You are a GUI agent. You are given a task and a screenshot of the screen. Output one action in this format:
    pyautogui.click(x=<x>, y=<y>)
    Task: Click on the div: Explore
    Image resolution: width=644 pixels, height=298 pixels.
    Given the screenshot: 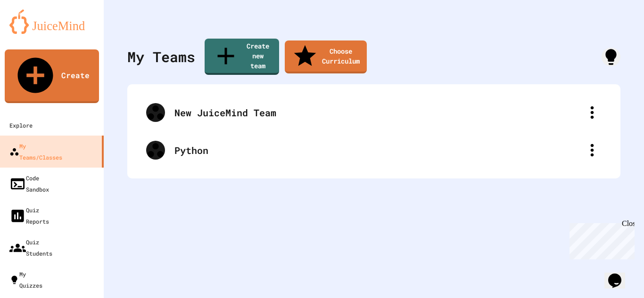 What is the action you would take?
    pyautogui.click(x=21, y=125)
    